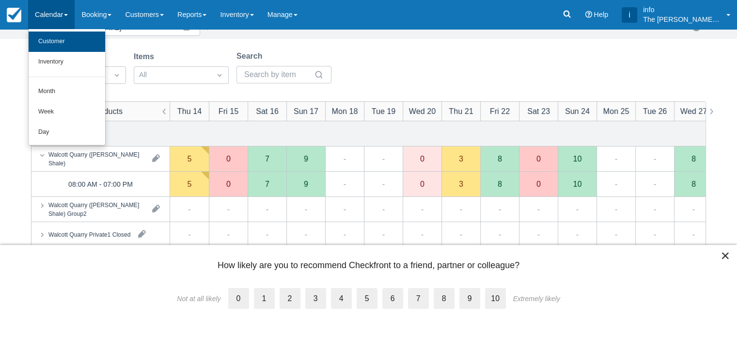 This screenshot has height=337, width=737. I want to click on a: Day, so click(67, 132).